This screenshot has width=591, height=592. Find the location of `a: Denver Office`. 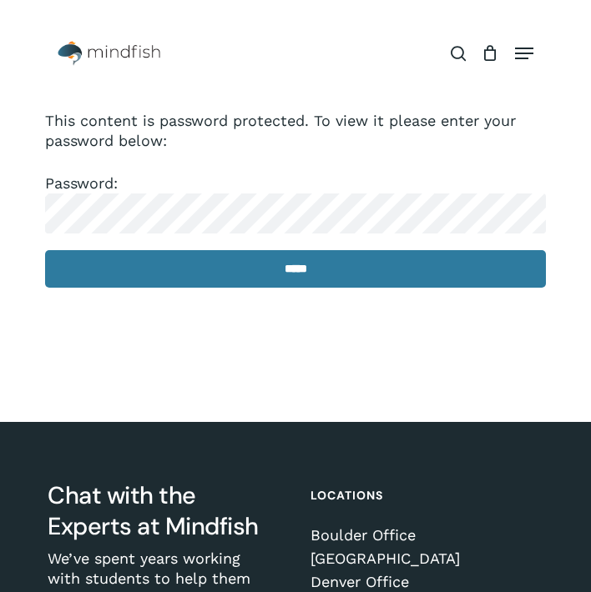

a: Denver Office is located at coordinates (422, 582).